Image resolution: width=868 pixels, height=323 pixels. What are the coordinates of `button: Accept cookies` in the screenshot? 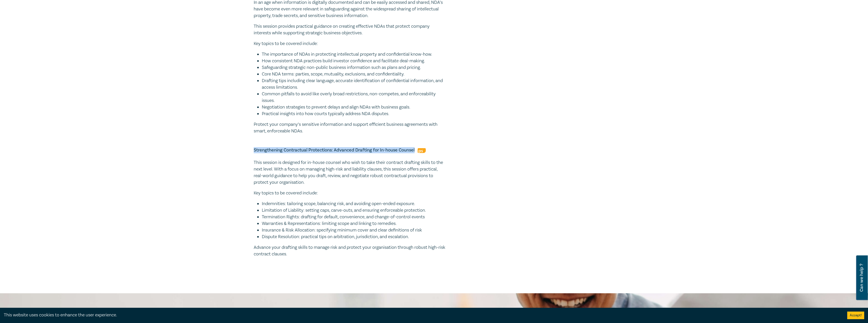 It's located at (856, 315).